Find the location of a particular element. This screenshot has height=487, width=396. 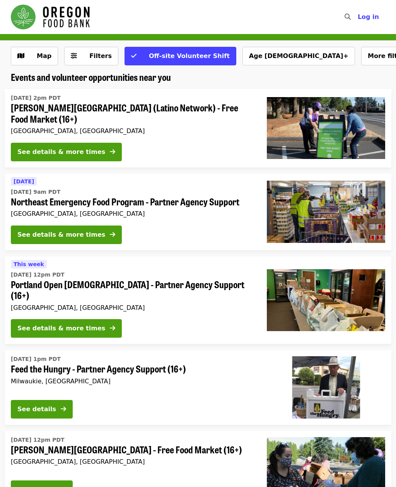

button: See details is located at coordinates (42, 409).